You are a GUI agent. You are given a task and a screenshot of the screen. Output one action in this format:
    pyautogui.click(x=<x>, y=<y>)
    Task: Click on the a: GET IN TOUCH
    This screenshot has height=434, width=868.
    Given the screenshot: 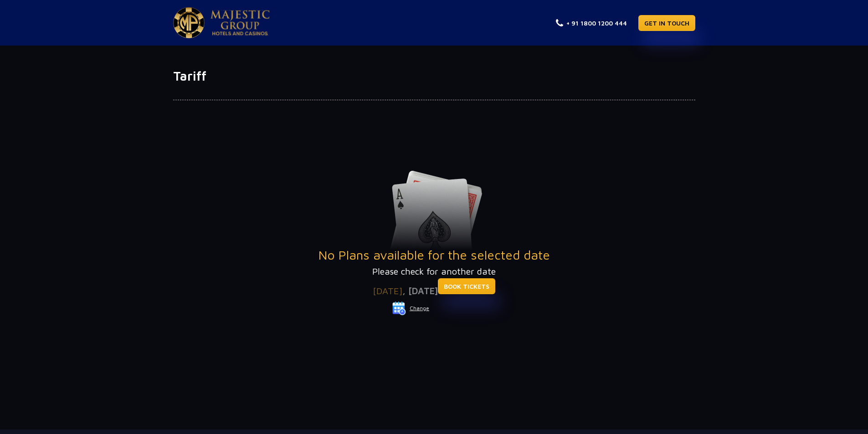 What is the action you would take?
    pyautogui.click(x=667, y=23)
    